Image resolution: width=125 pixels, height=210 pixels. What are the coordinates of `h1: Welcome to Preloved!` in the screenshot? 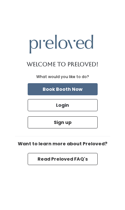 It's located at (62, 64).